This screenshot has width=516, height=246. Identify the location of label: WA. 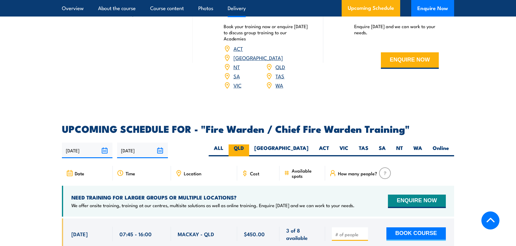
(418, 150).